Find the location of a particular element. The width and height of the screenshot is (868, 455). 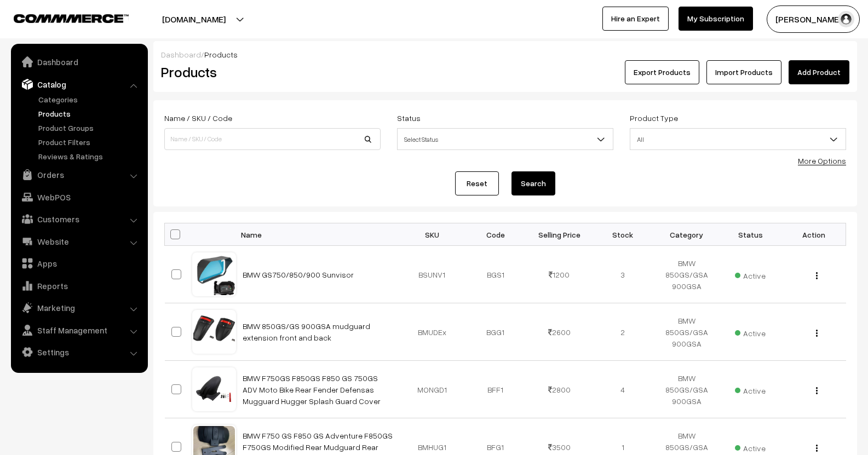

a: Customers is located at coordinates (79, 219).